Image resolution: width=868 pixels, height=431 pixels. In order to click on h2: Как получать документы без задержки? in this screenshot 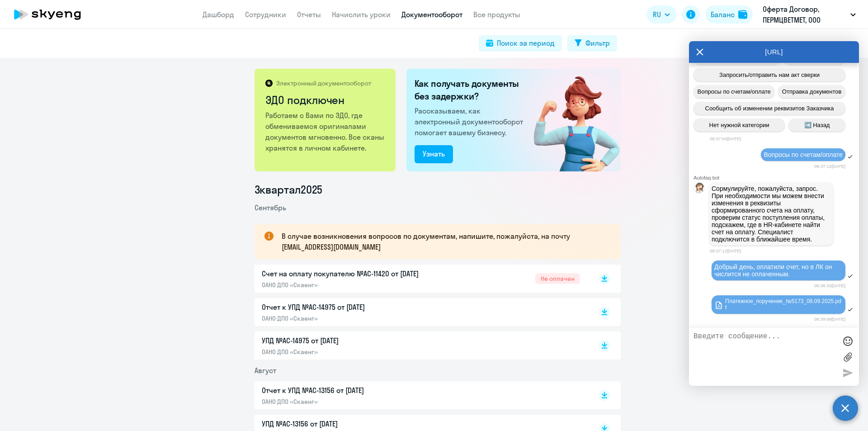, I will do `click(470, 90)`.